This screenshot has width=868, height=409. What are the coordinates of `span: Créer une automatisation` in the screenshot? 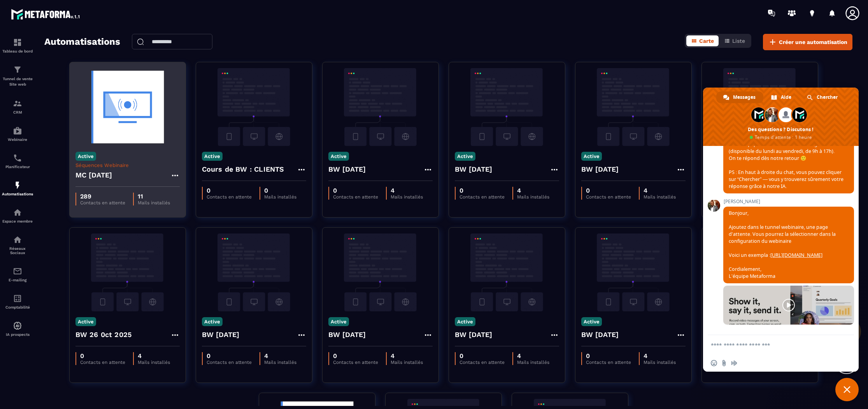 It's located at (813, 42).